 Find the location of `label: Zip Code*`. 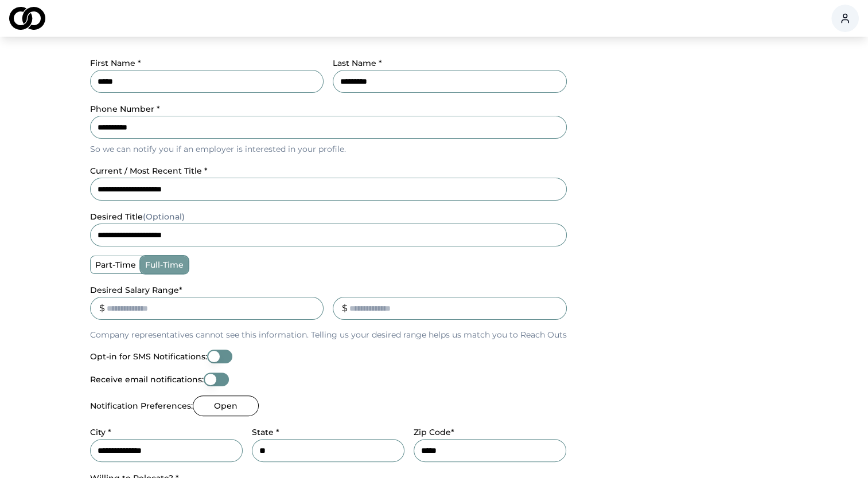

label: Zip Code* is located at coordinates (434, 432).